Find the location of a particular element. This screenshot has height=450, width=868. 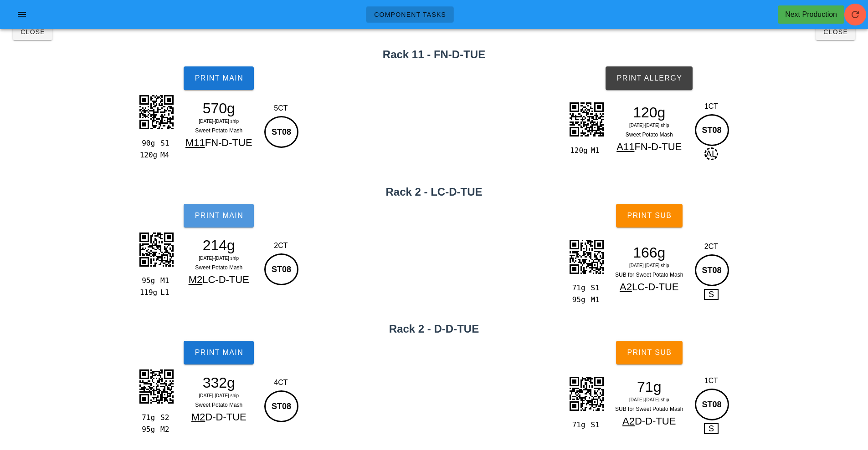

img: QHsBh0+7LLlYwAAAABJRU5ErkJggg== is located at coordinates (587, 119).